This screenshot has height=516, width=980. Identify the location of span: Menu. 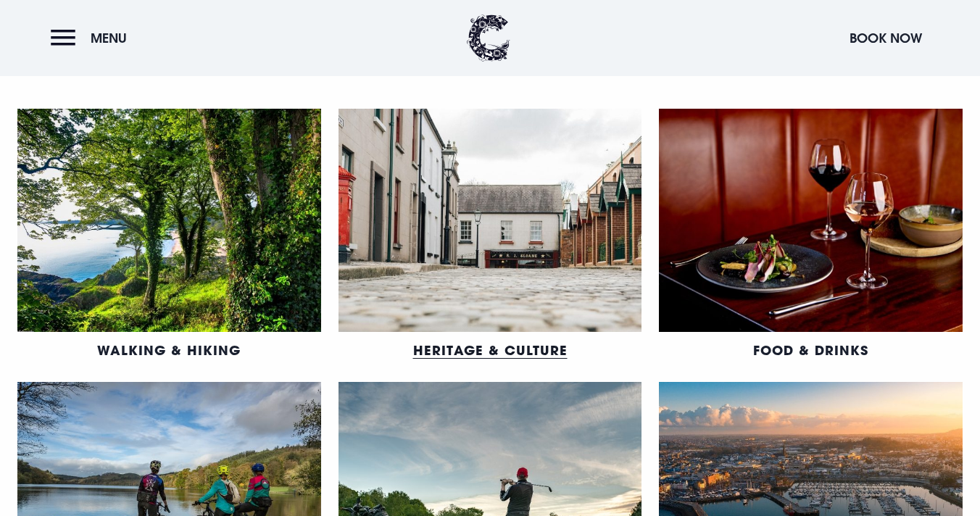
(109, 38).